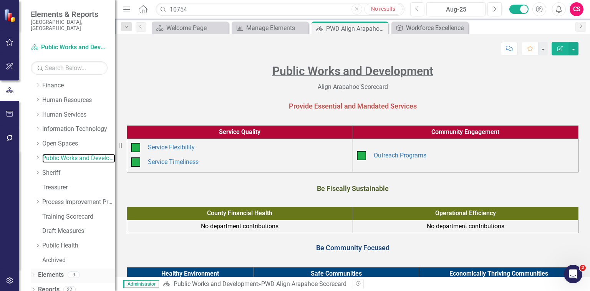 The width and height of the screenshot is (590, 291). What do you see at coordinates (577, 9) in the screenshot?
I see `button: CS` at bounding box center [577, 9].